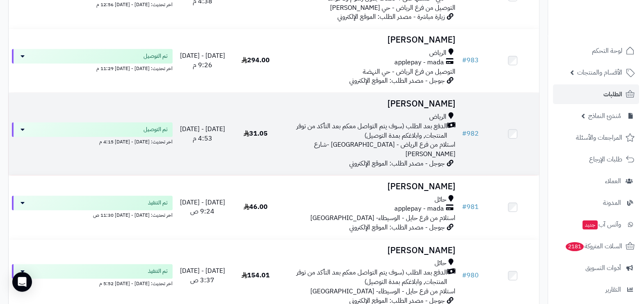 The width and height of the screenshot is (644, 304). What do you see at coordinates (600, 72) in the screenshot?
I see `span: الأقسام والمنتجات` at bounding box center [600, 72].